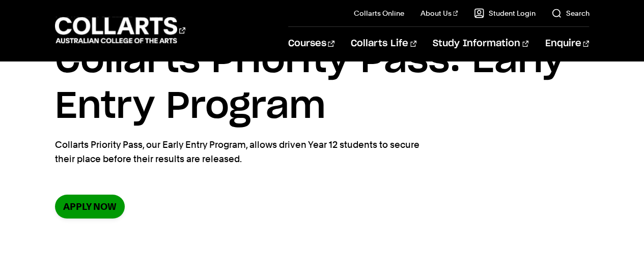 The width and height of the screenshot is (644, 280). Describe the element at coordinates (570, 13) in the screenshot. I see `a: Search` at that location.